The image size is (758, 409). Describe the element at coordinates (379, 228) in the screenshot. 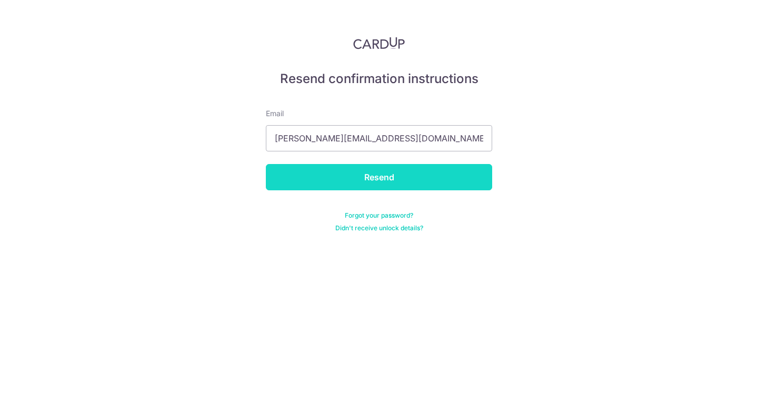

I see `a: Didn't receive unlock details?` at that location.